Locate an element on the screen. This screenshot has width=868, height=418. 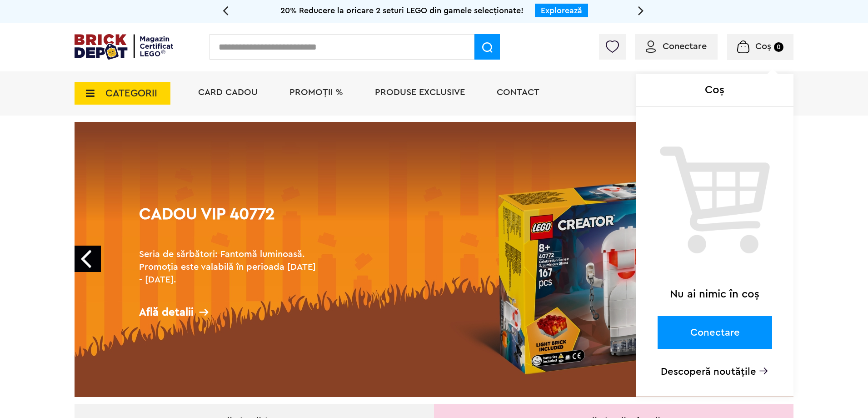
a: Explorează is located at coordinates (561, 11).